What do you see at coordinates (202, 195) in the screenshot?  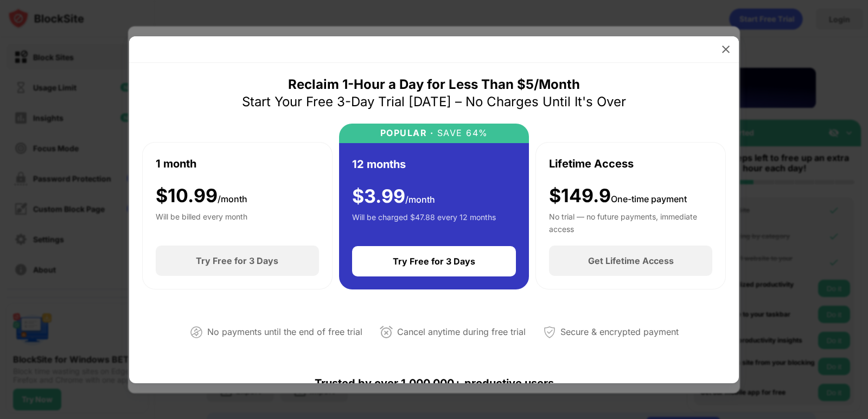 I see `div: $ 10.99` at bounding box center [202, 195].